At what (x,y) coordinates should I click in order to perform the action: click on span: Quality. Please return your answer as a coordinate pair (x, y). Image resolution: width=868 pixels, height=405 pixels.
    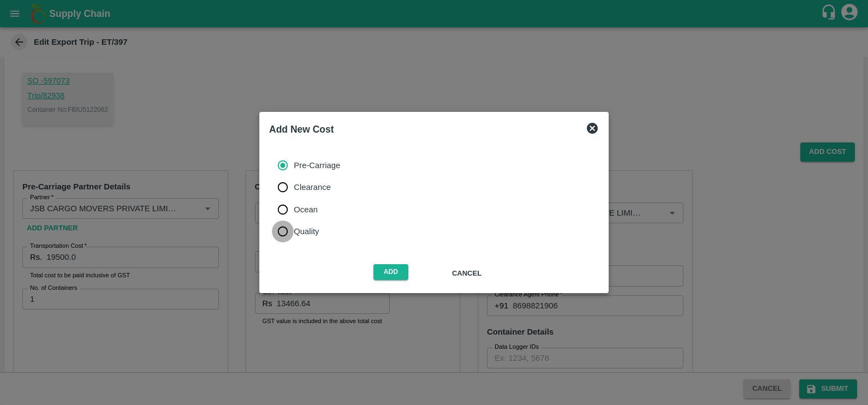
    Looking at the image, I should click on (306, 231).